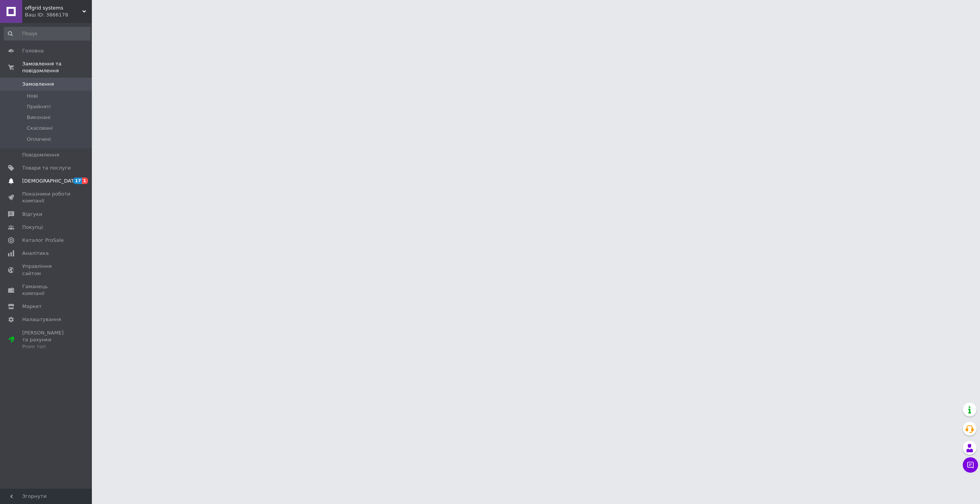 This screenshot has width=980, height=504. What do you see at coordinates (40, 155) in the screenshot?
I see `span: Повідомлення` at bounding box center [40, 155].